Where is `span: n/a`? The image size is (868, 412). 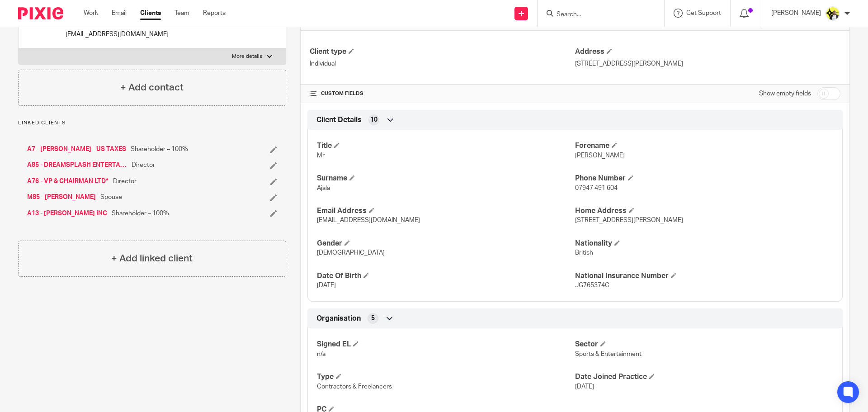 span: n/a is located at coordinates (321, 354).